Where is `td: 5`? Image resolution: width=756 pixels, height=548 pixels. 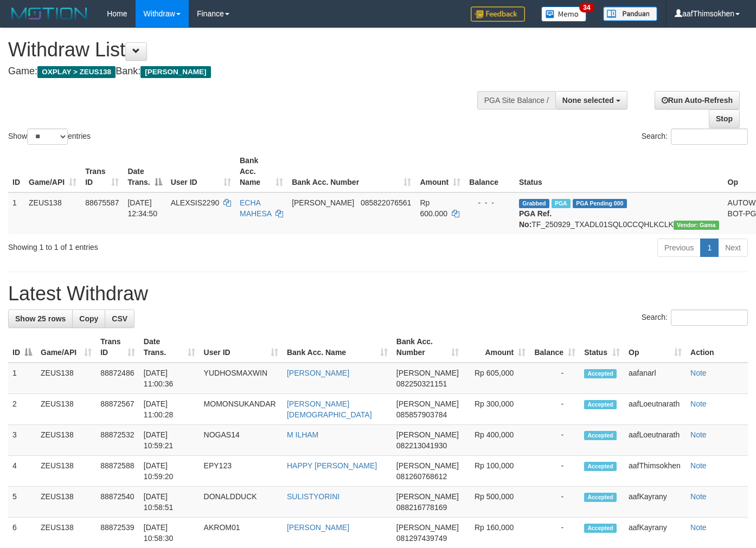 td: 5 is located at coordinates (22, 502).